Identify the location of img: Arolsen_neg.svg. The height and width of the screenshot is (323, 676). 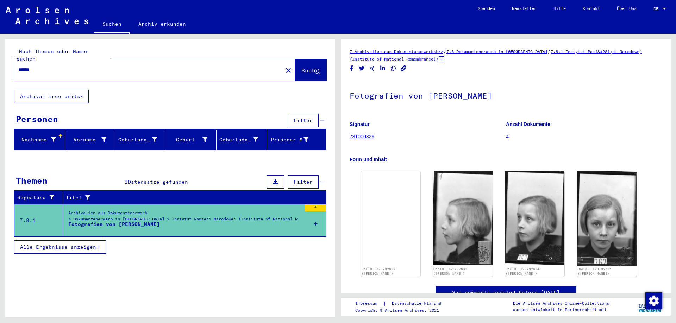
(47, 15).